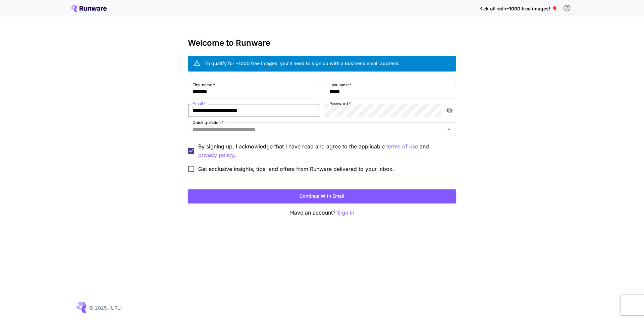  Describe the element at coordinates (199, 104) in the screenshot. I see `label: Email` at that location.